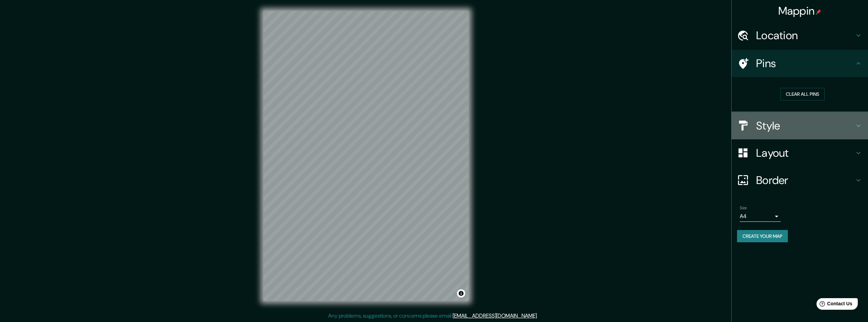 The image size is (868, 322). I want to click on button: Create your map, so click(762, 236).